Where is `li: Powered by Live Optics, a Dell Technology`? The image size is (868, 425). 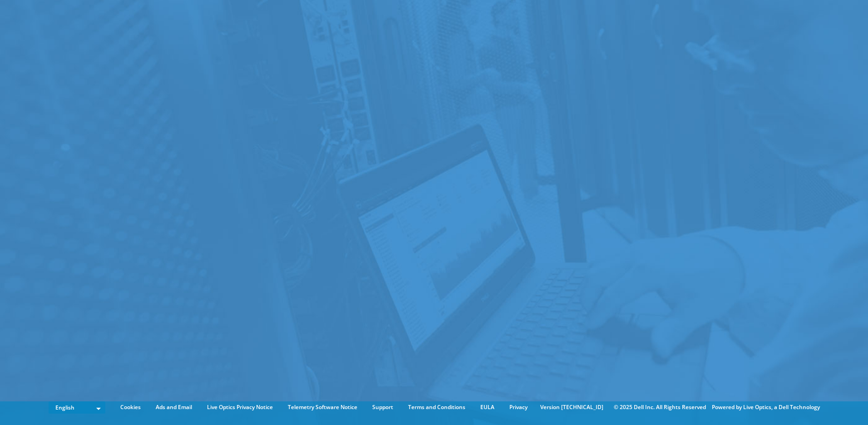 li: Powered by Live Optics, a Dell Technology is located at coordinates (766, 407).